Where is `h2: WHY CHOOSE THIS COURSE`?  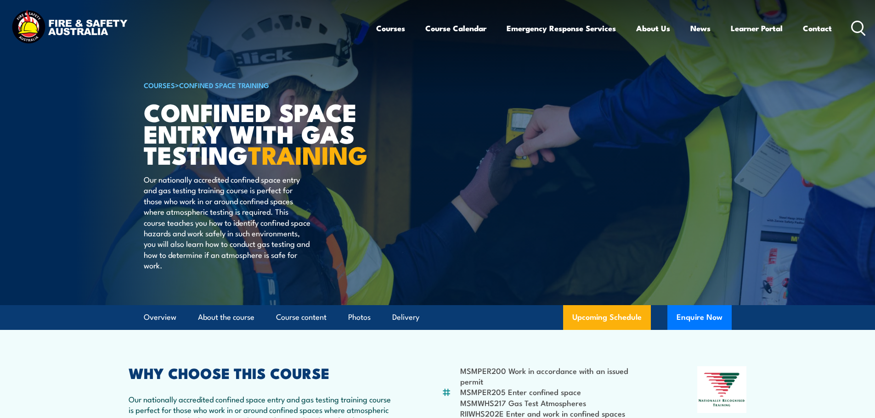
h2: WHY CHOOSE THIS COURSE is located at coordinates (263, 373).